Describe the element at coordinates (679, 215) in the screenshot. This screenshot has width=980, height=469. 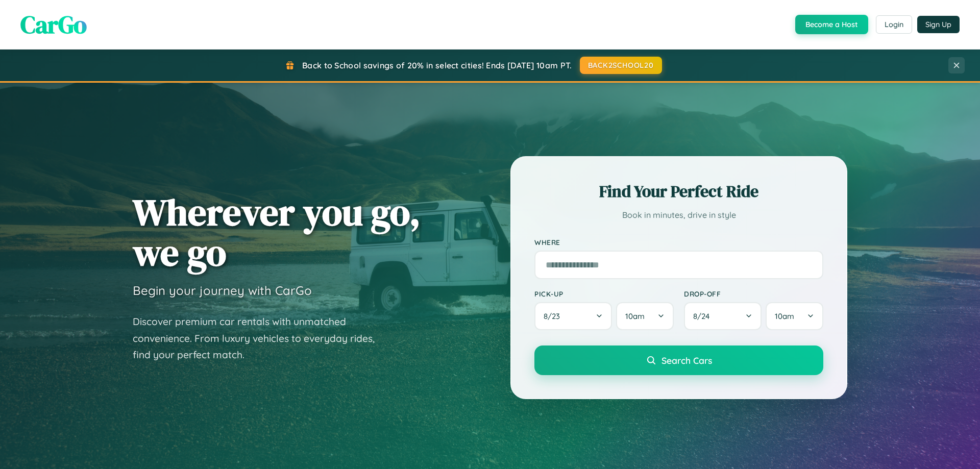
I see `p: Book in minutes, drive in style` at that location.